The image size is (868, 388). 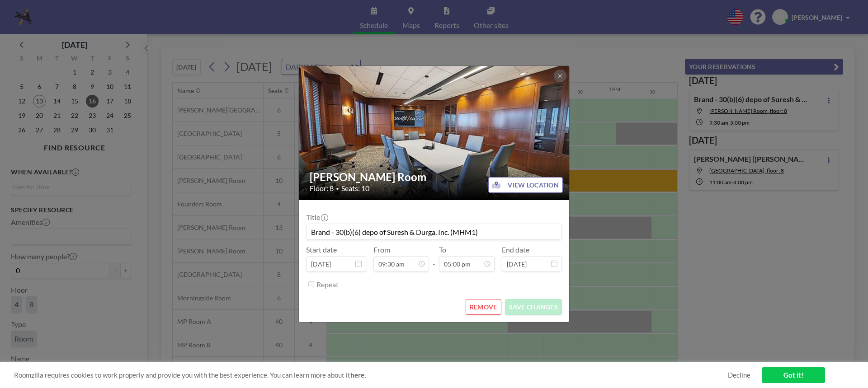 What do you see at coordinates (370, 375) in the screenshot?
I see `span: Roomzilla requires cookies to work properly and provide you with the best experience. You can lea...` at bounding box center [370, 375].